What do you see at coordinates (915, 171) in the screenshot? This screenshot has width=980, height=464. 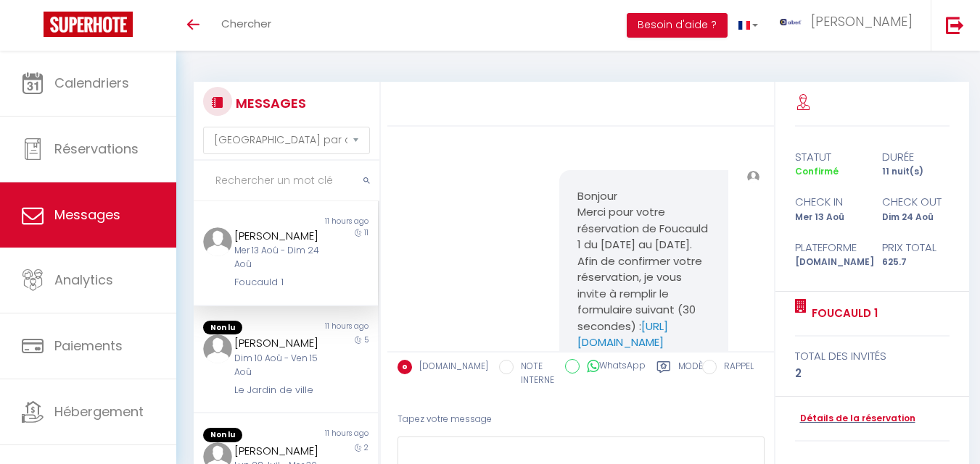 I see `div: 11 nuit(s)` at bounding box center [915, 171].